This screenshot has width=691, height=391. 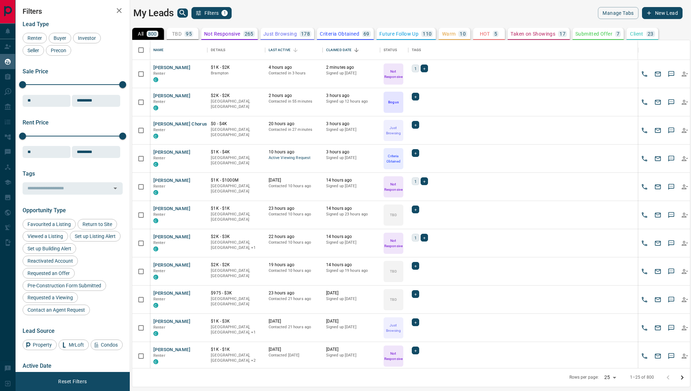 I want to click on span: Set up Listing Alert, so click(x=95, y=236).